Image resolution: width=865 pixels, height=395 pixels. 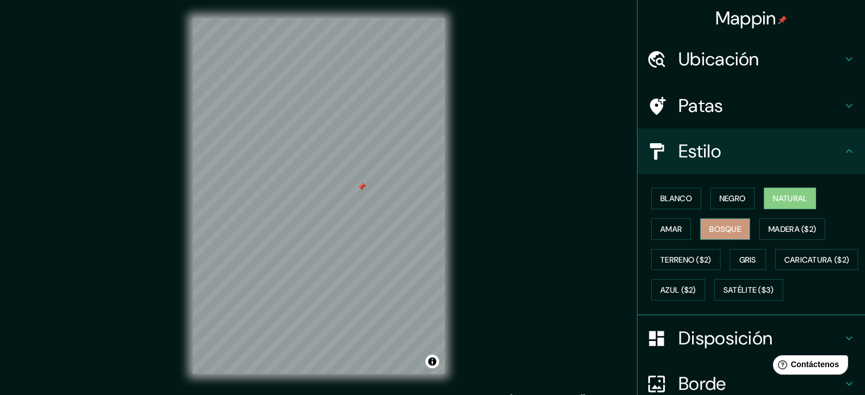 I want to click on font: Blanco, so click(x=676, y=199).